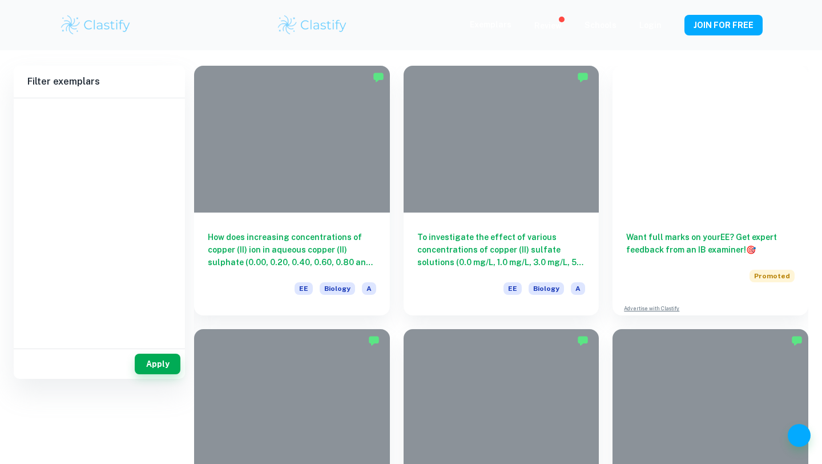 Image resolution: width=822 pixels, height=464 pixels. What do you see at coordinates (491, 25) in the screenshot?
I see `p: Exemplars` at bounding box center [491, 25].